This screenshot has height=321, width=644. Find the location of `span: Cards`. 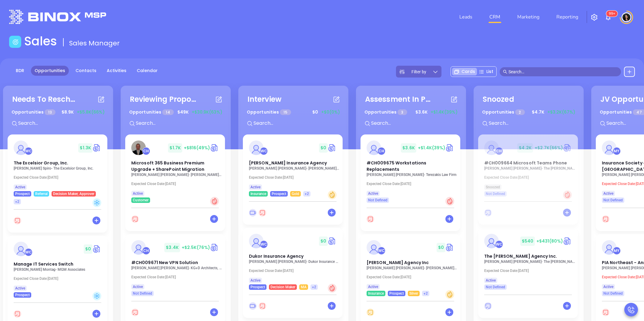

span: Cards is located at coordinates (468, 71).